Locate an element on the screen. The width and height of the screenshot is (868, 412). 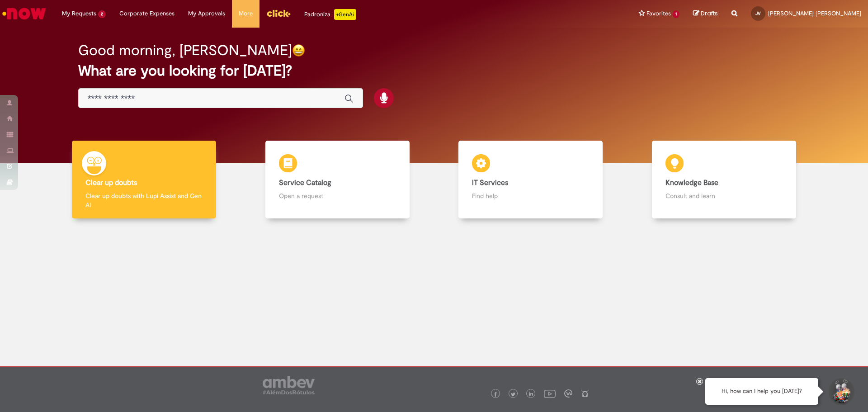
a: IT Services Find help is located at coordinates (531, 179).